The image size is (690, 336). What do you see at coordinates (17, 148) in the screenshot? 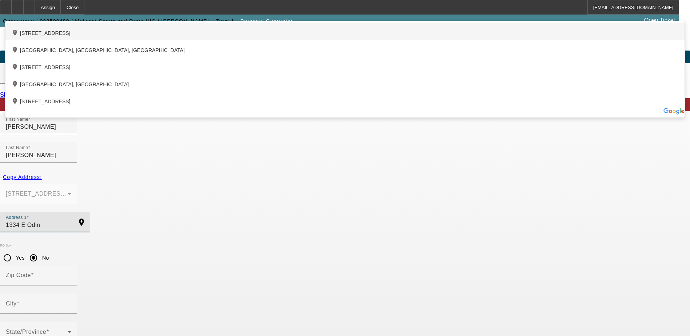
I see `mat-label: Last Name` at bounding box center [17, 148].